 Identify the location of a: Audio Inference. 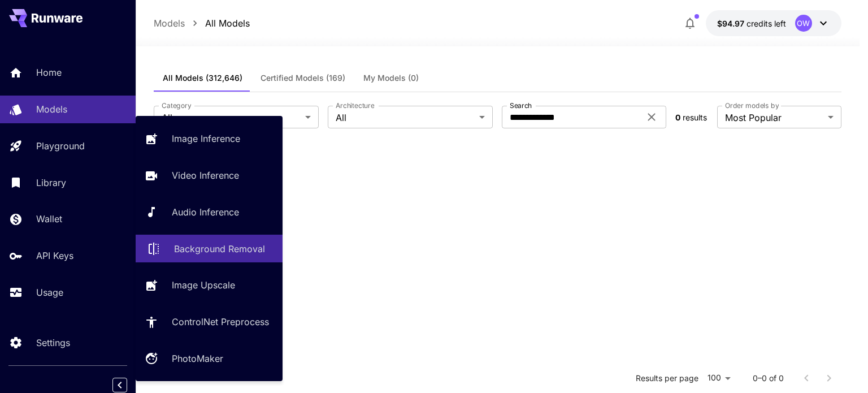
(209, 212).